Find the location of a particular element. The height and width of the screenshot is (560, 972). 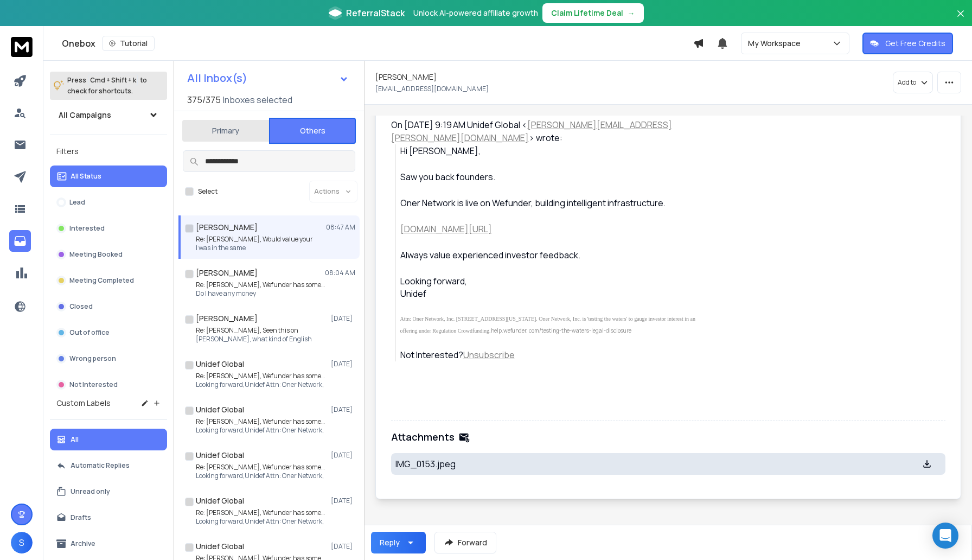

button: Out of office is located at coordinates (109, 332).